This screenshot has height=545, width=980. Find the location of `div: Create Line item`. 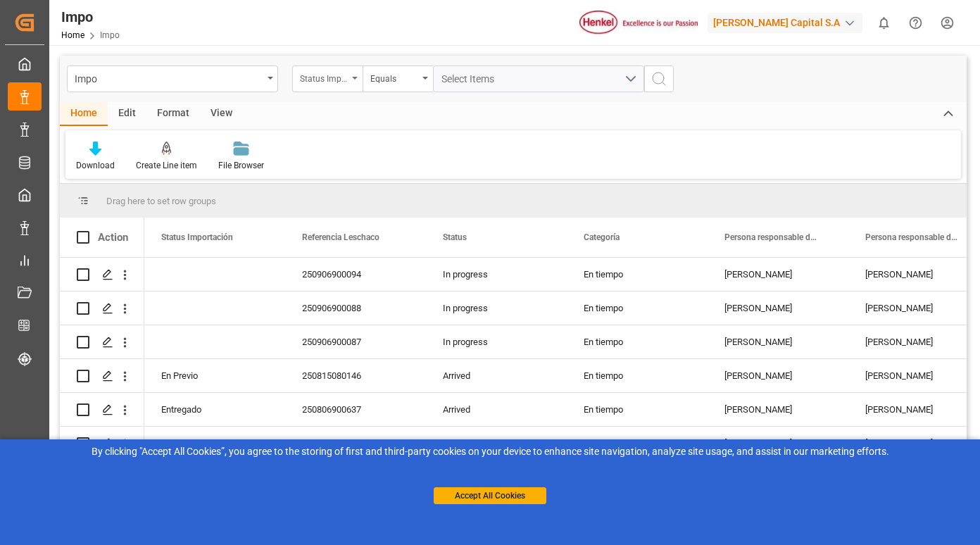

div: Create Line item is located at coordinates (166, 165).